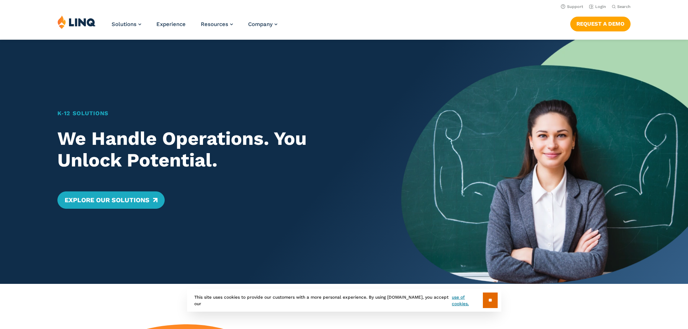 The width and height of the screenshot is (688, 329). I want to click on nav: Button Navigation, so click(600, 23).